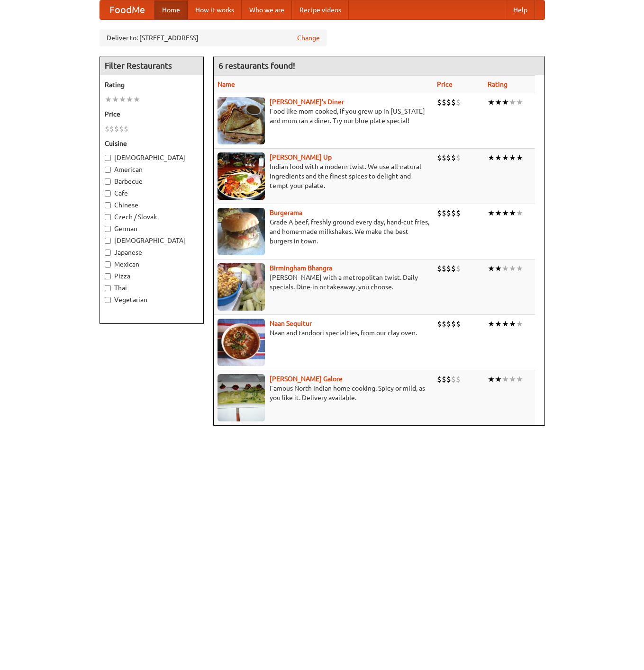 Image resolution: width=644 pixels, height=670 pixels. What do you see at coordinates (301, 268) in the screenshot?
I see `a: Birmingham Bhangra` at bounding box center [301, 268].